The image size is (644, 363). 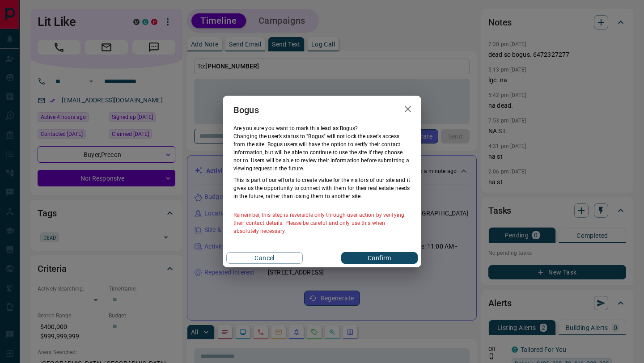 I want to click on button: Confirm, so click(x=379, y=258).